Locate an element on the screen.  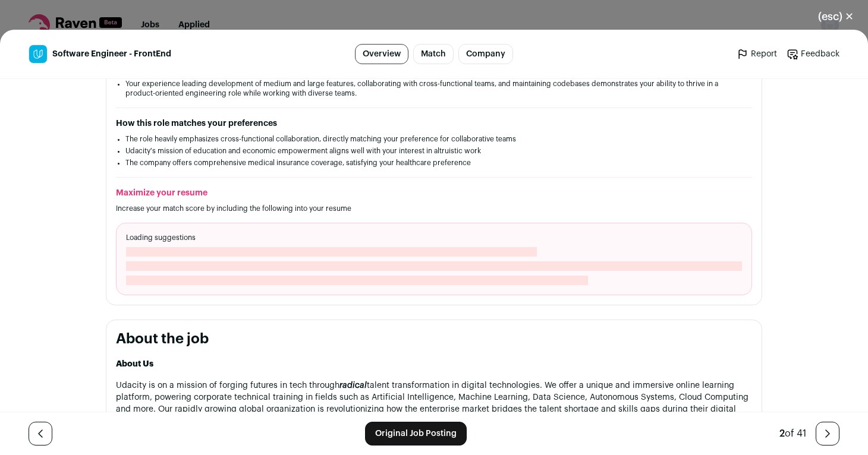
button: Close modal is located at coordinates (836, 17).